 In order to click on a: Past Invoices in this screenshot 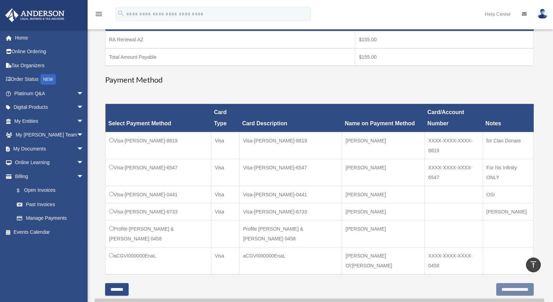, I will do `click(50, 205)`.